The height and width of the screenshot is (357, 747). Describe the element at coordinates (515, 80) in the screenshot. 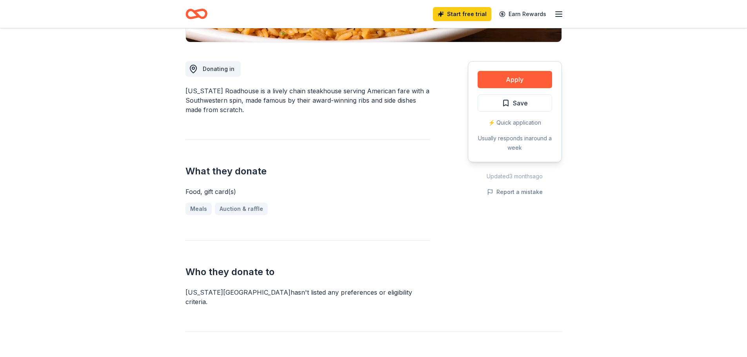

I see `button: Apply` at that location.